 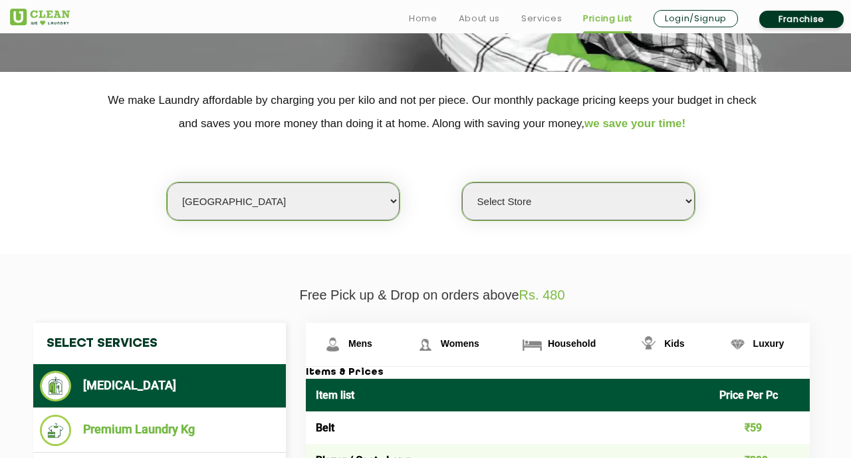 What do you see at coordinates (361, 343) in the screenshot?
I see `span: Mens` at bounding box center [361, 343].